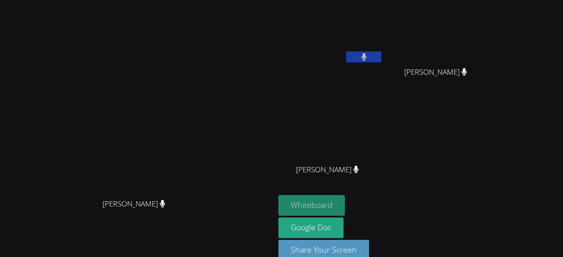  I want to click on a: Google Doc, so click(311, 228).